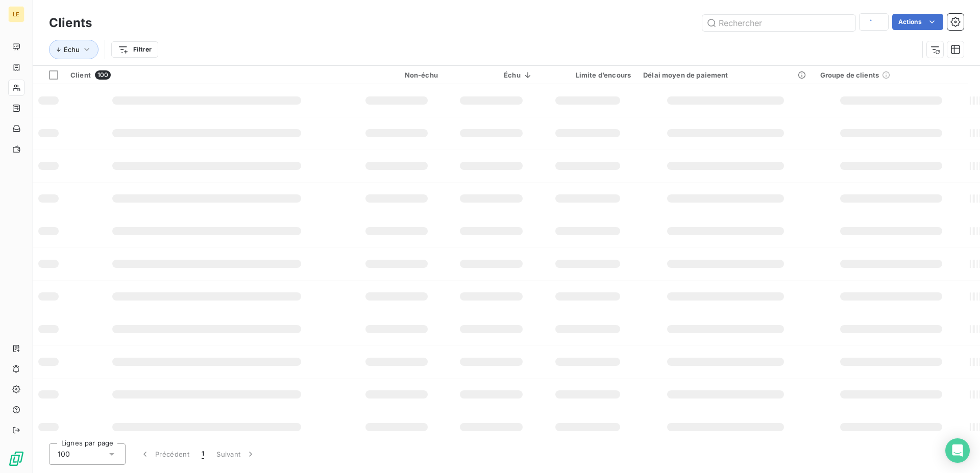 The height and width of the screenshot is (473, 980). I want to click on div: Open Intercom Messenger, so click(957, 451).